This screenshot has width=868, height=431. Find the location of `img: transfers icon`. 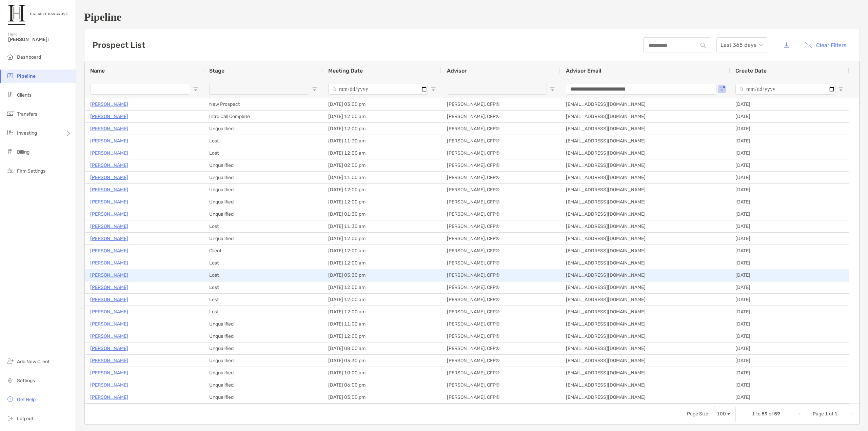

img: transfers icon is located at coordinates (10, 113).